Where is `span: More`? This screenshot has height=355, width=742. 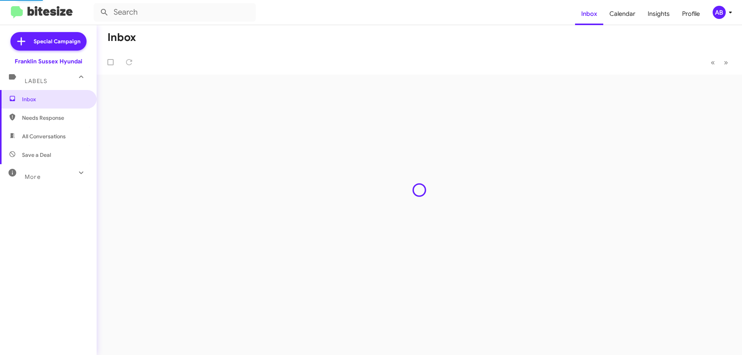 span: More is located at coordinates (32, 177).